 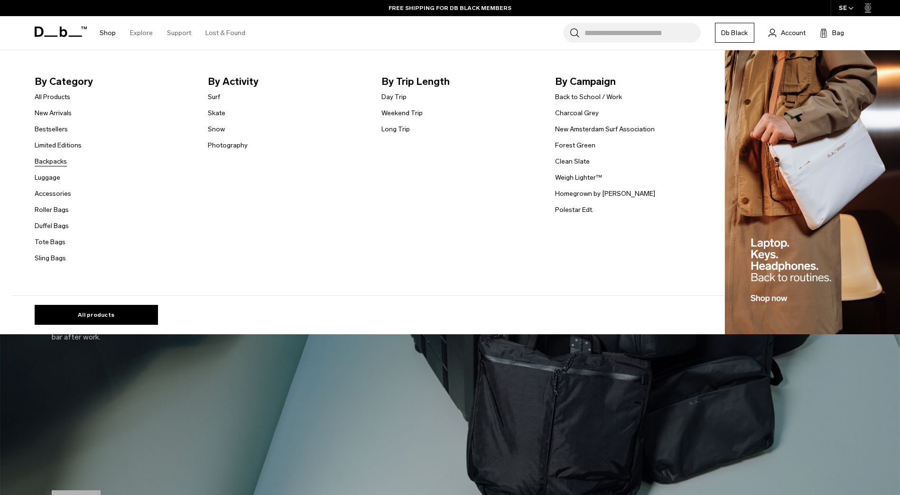 I want to click on a: Weigh Lighter™, so click(x=578, y=177).